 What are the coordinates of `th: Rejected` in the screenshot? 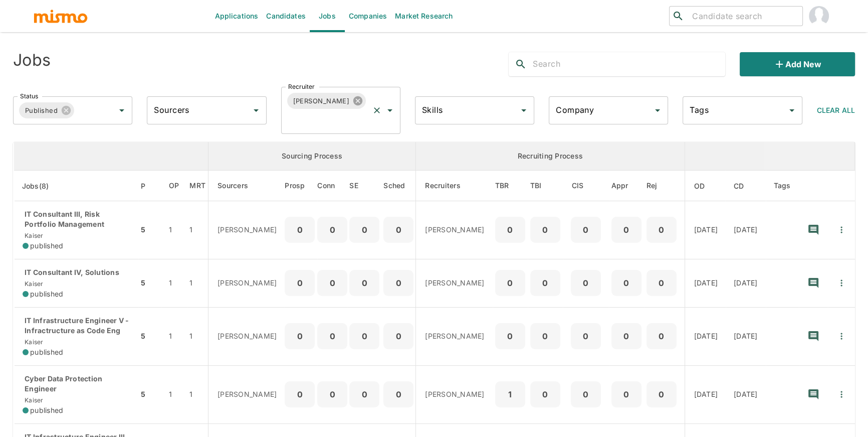 It's located at (664, 186).